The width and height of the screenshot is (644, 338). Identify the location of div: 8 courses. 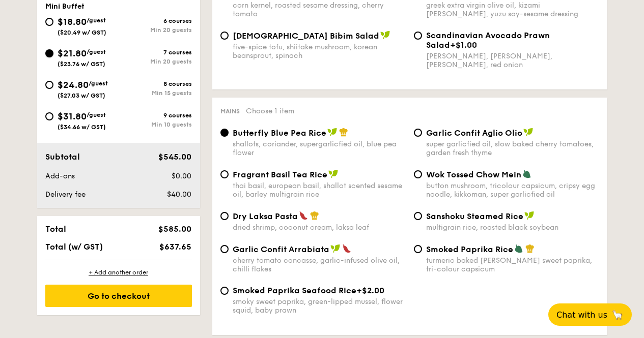
(155, 84).